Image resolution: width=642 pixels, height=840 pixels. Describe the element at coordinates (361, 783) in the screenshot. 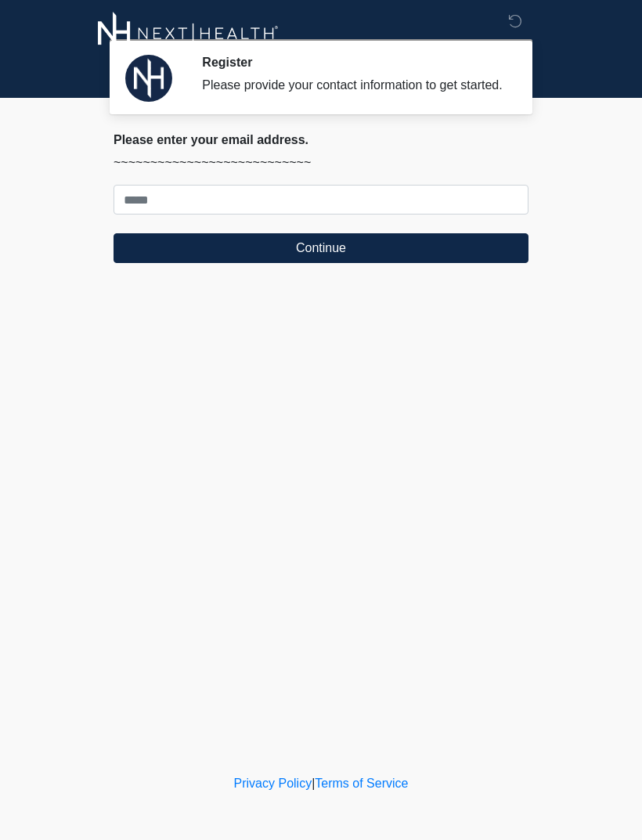

I see `a: Terms of Service` at that location.